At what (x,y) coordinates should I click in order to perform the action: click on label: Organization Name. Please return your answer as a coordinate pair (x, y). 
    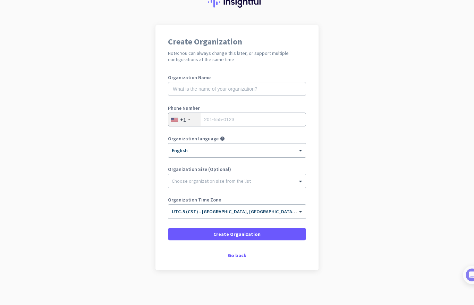
    Looking at the image, I should click on (237, 77).